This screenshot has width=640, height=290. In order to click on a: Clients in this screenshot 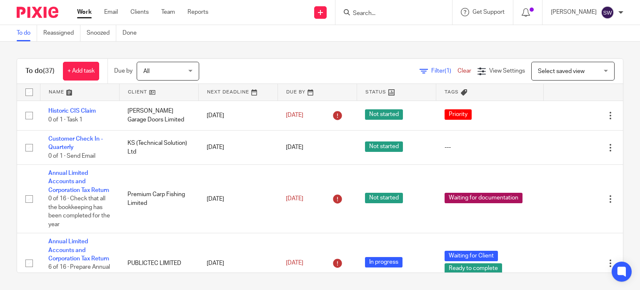, I will do `click(140, 12)`.